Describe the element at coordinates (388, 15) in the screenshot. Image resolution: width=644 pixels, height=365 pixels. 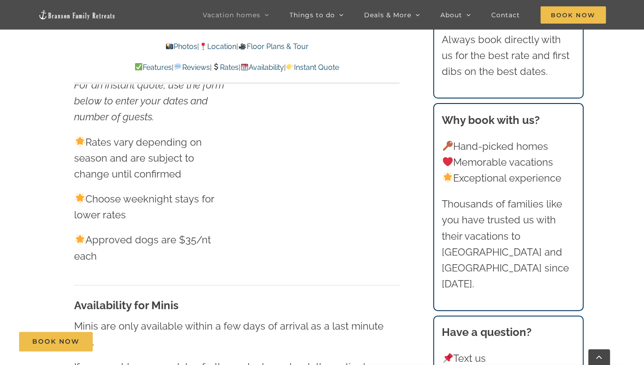
I see `span: Deals & More` at that location.